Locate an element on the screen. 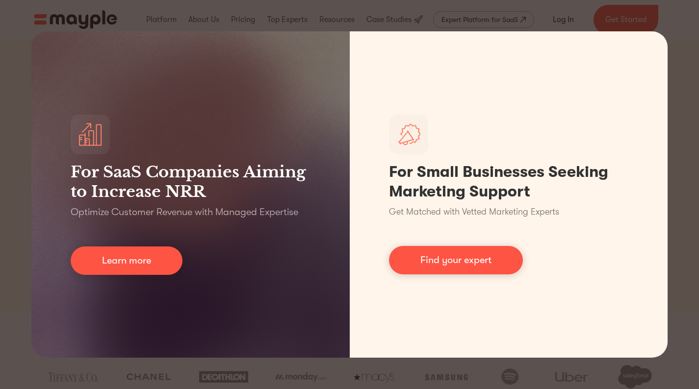 The image size is (699, 389). a: Find your expert is located at coordinates (455, 260).